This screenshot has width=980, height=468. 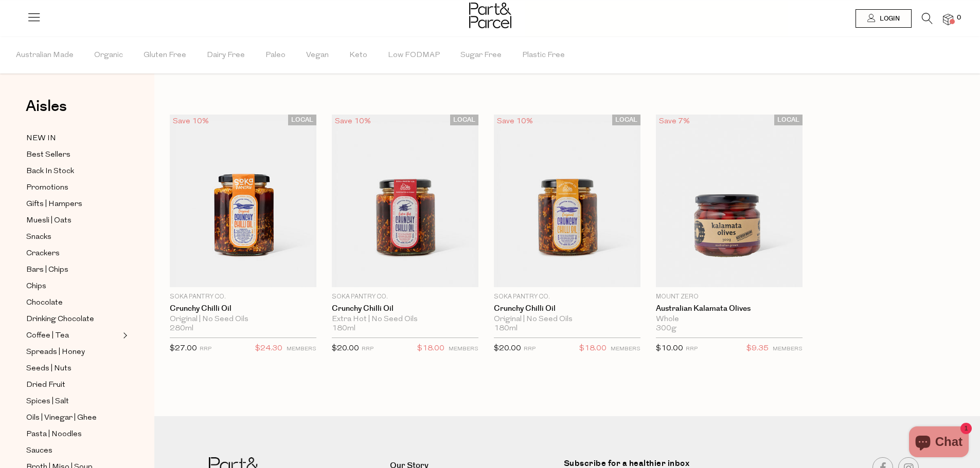 I want to click on span: Low FODMAP, so click(x=414, y=55).